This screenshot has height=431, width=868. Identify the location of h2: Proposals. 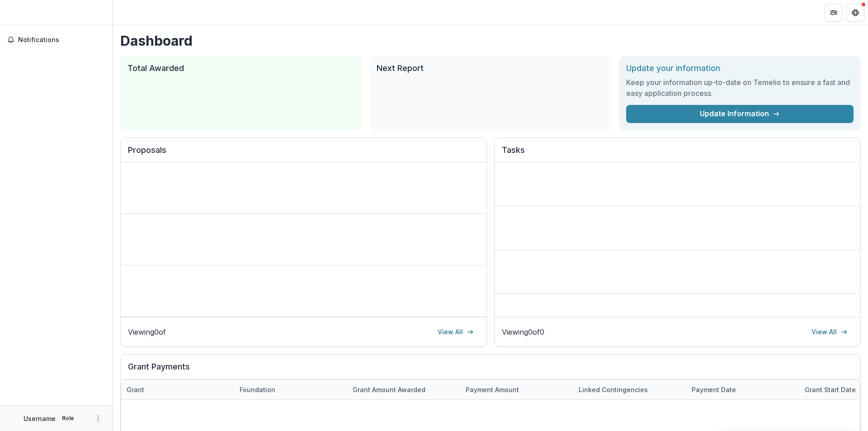
(303, 154).